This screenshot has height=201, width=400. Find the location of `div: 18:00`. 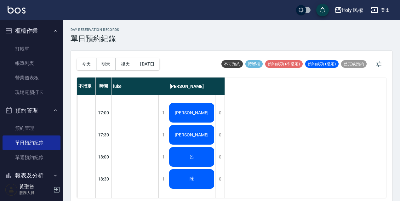

div: 18:00 is located at coordinates (104, 157).